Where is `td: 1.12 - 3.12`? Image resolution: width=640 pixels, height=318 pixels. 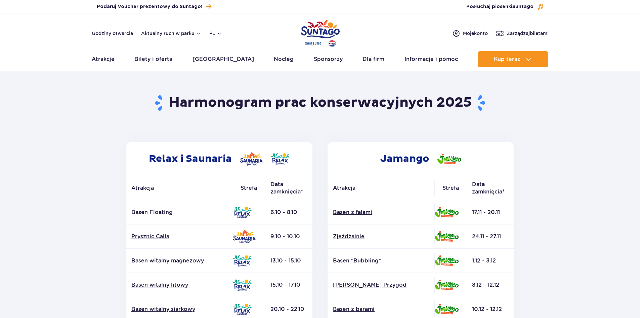 td: 1.12 - 3.12 is located at coordinates (490, 260).